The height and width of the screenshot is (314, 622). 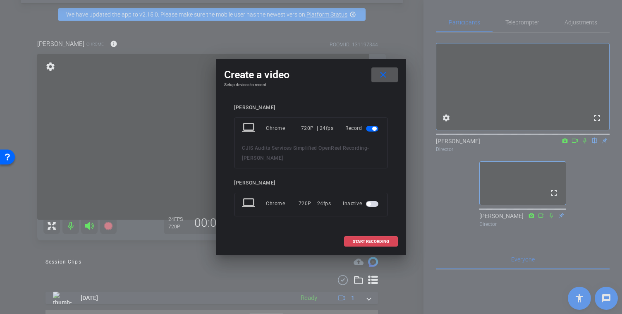 I want to click on h4: Setup devices to record, so click(x=311, y=85).